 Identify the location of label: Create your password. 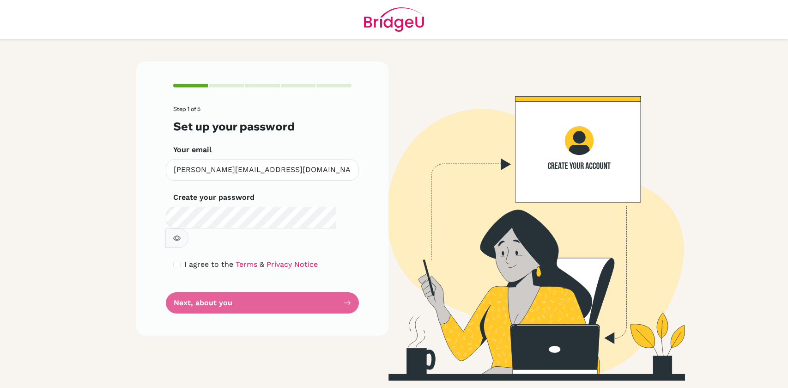
(214, 197).